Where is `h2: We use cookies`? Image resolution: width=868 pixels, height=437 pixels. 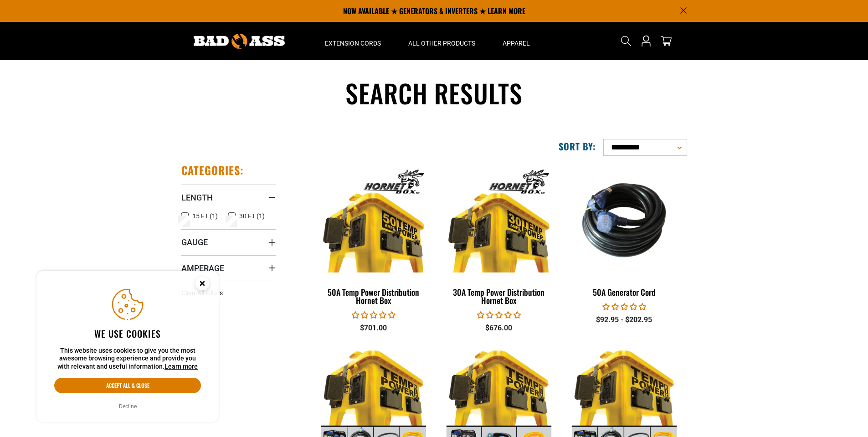
h2: We use cookies is located at coordinates (127, 333).